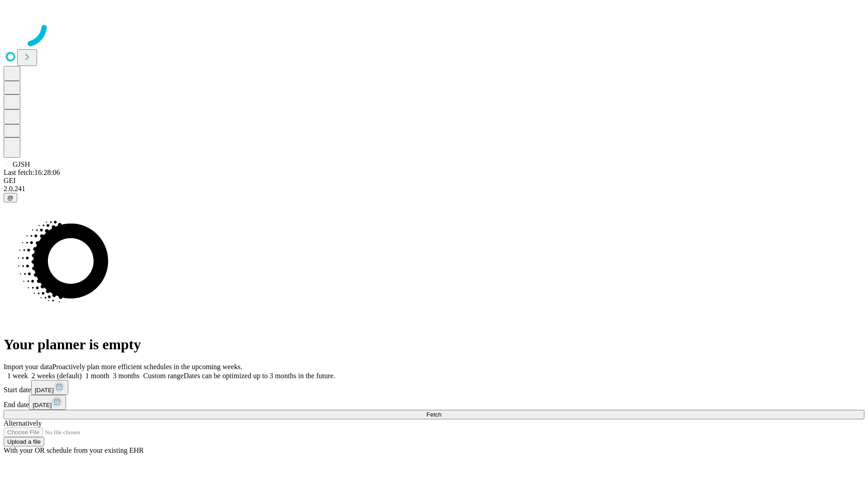 The image size is (868, 488). What do you see at coordinates (18, 375) in the screenshot?
I see `span: 1 week` at bounding box center [18, 375].